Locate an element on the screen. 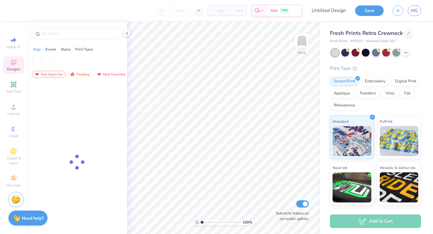 The height and width of the screenshot is (234, 433). div: Orgs is located at coordinates (37, 49).